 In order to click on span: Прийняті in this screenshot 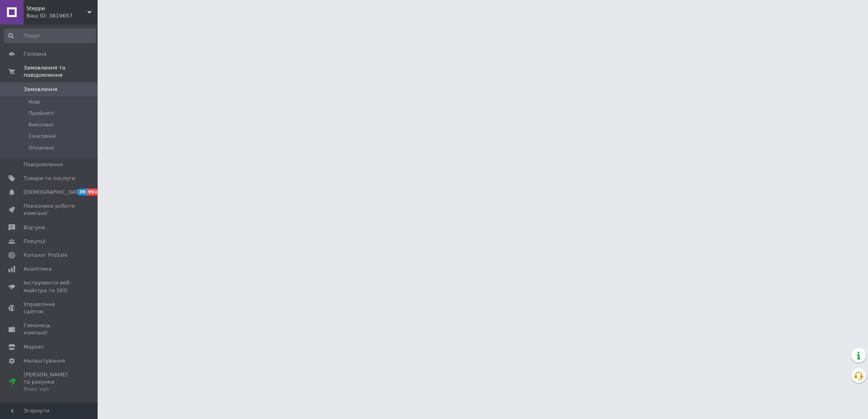, I will do `click(41, 114)`.